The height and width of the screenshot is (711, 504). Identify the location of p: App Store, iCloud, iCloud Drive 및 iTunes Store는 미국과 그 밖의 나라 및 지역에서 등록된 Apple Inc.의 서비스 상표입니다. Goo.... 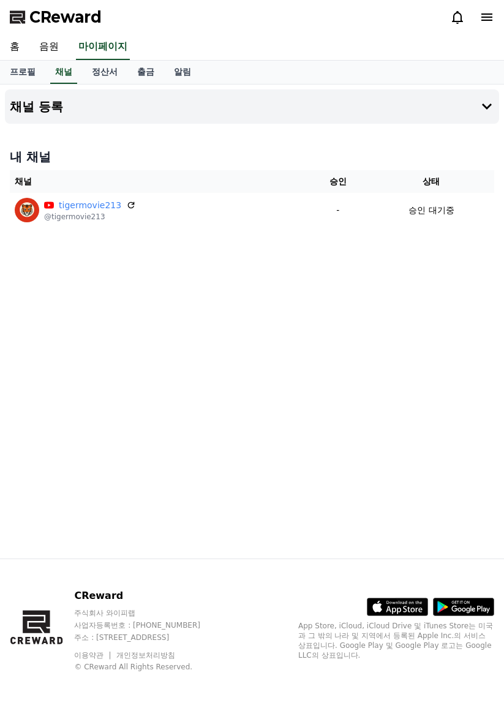
(396, 640).